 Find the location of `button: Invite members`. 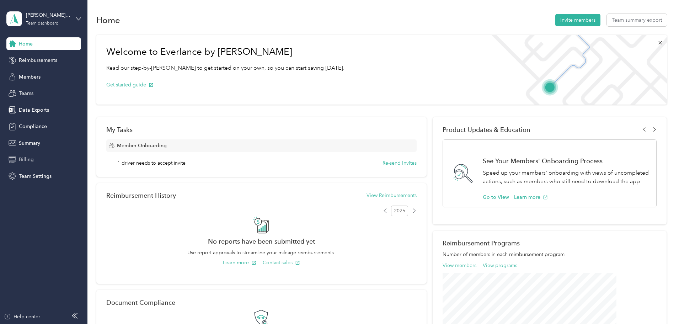

button: Invite members is located at coordinates (578, 20).